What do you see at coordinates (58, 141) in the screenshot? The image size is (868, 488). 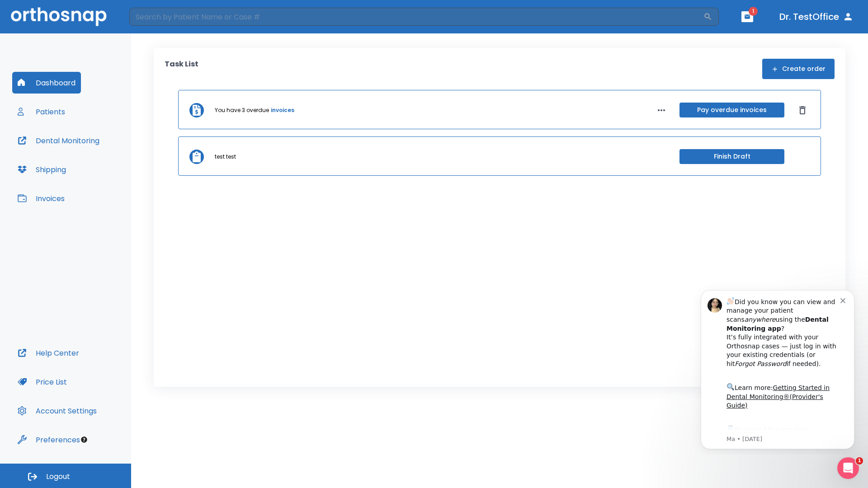 I see `button: Dental Monitoring` at bounding box center [58, 141].